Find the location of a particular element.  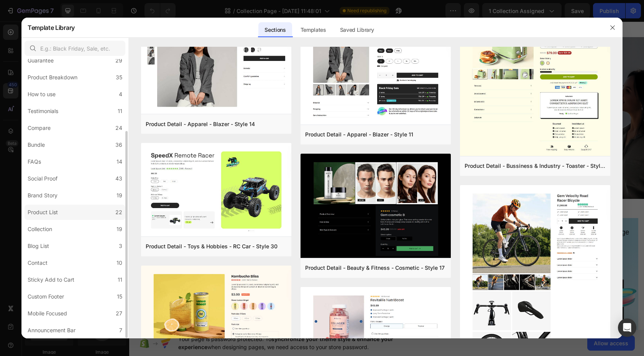

img: pd33.png is located at coordinates (536, 87).